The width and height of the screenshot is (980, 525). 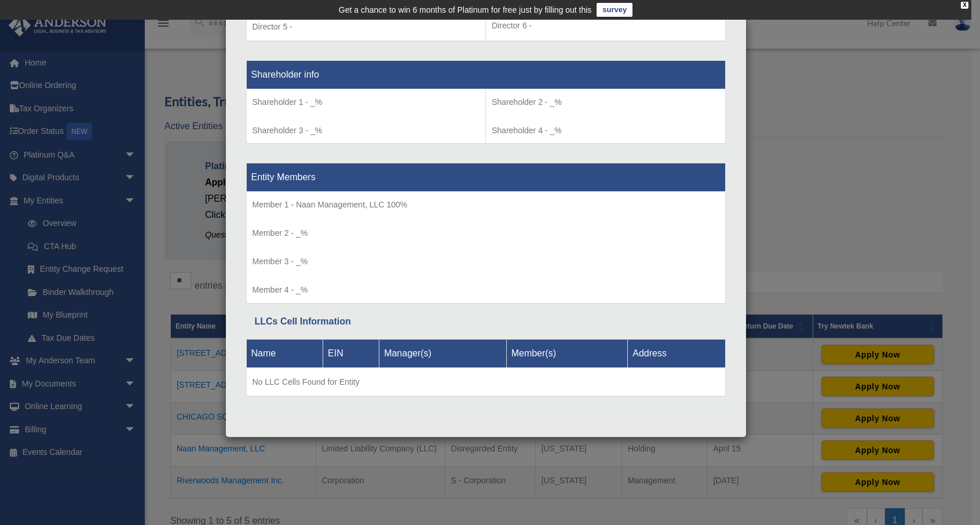 What do you see at coordinates (443, 353) in the screenshot?
I see `th: Manager(s)` at bounding box center [443, 353].